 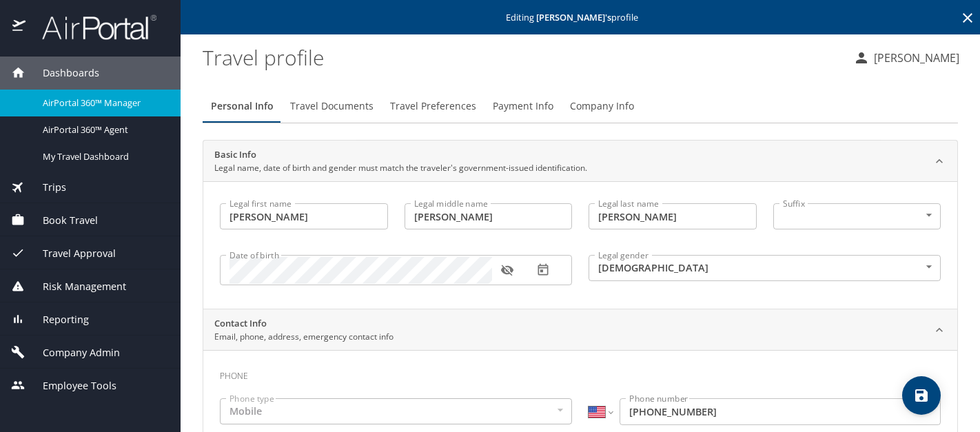 I want to click on span: Dashboards, so click(x=62, y=73).